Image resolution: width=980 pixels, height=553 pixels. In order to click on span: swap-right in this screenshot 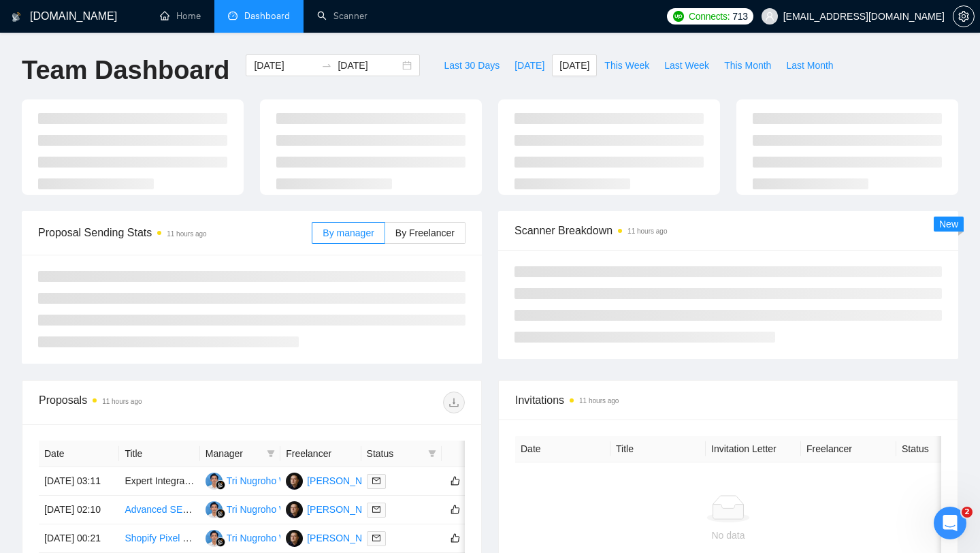, I will do `click(327, 65)`.